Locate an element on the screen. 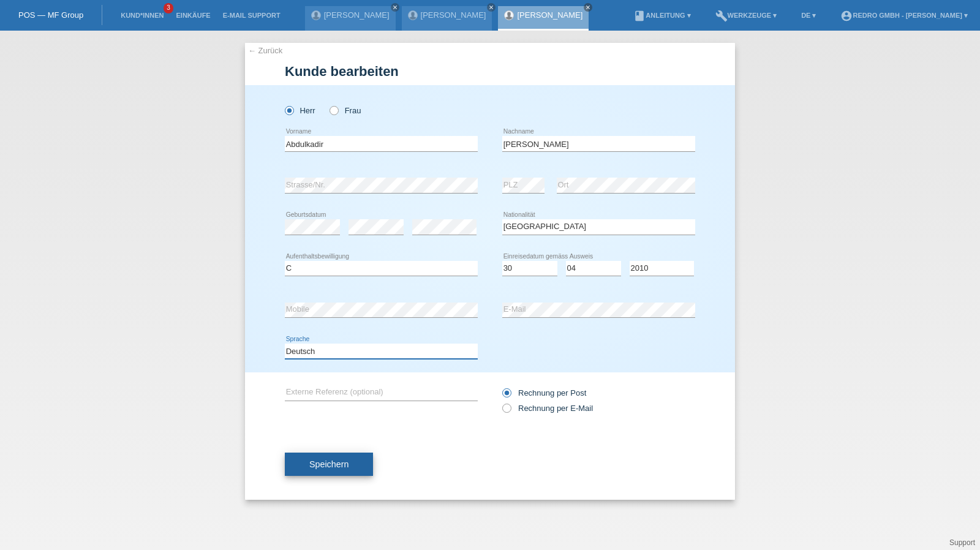 Image resolution: width=980 pixels, height=550 pixels. h1: Kunde bearbeiten is located at coordinates (490, 71).